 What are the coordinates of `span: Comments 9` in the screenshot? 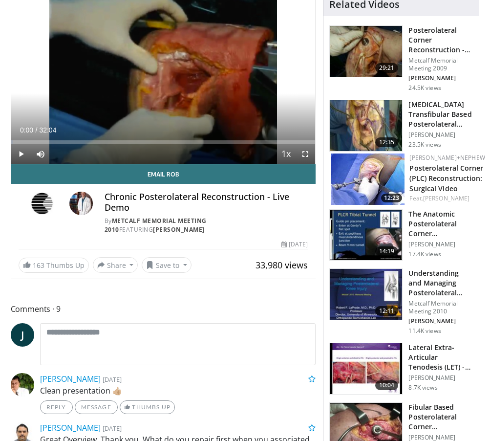 It's located at (163, 309).